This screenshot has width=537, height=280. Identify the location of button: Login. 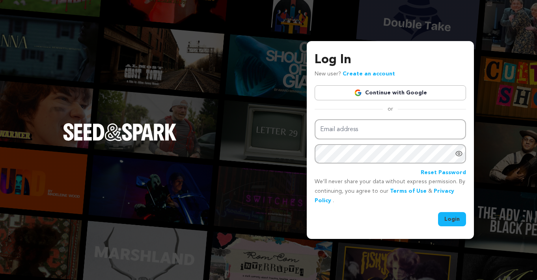
(452, 219).